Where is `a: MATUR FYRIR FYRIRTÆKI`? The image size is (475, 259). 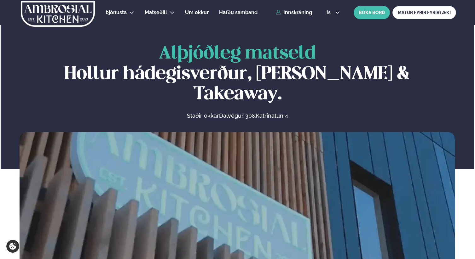
a: MATUR FYRIR FYRIRTÆKI is located at coordinates (424, 13).